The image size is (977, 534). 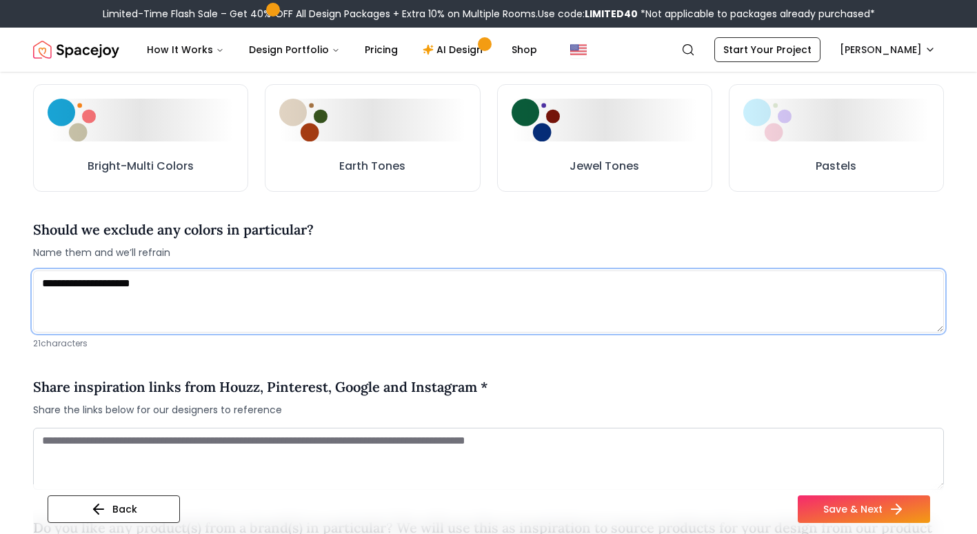 What do you see at coordinates (372, 138) in the screenshot?
I see `button: Earth TonesEarth Tones` at bounding box center [372, 138].